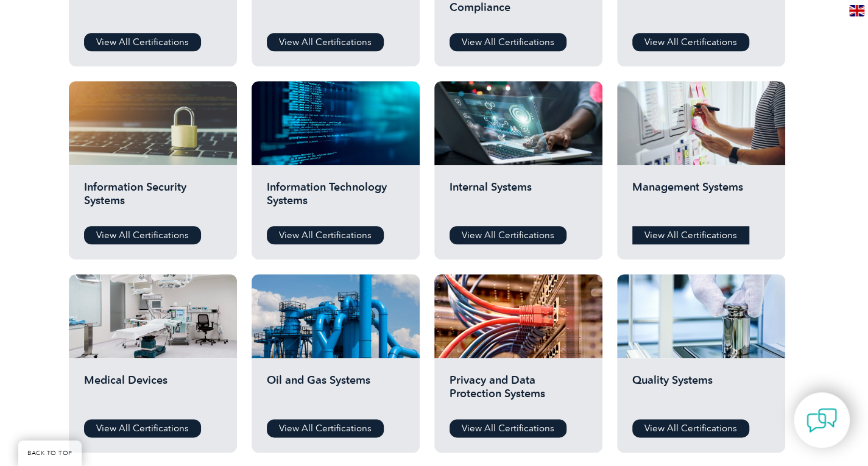 The width and height of the screenshot is (868, 466). Describe the element at coordinates (153, 391) in the screenshot. I see `h2: Medical Devices` at that location.